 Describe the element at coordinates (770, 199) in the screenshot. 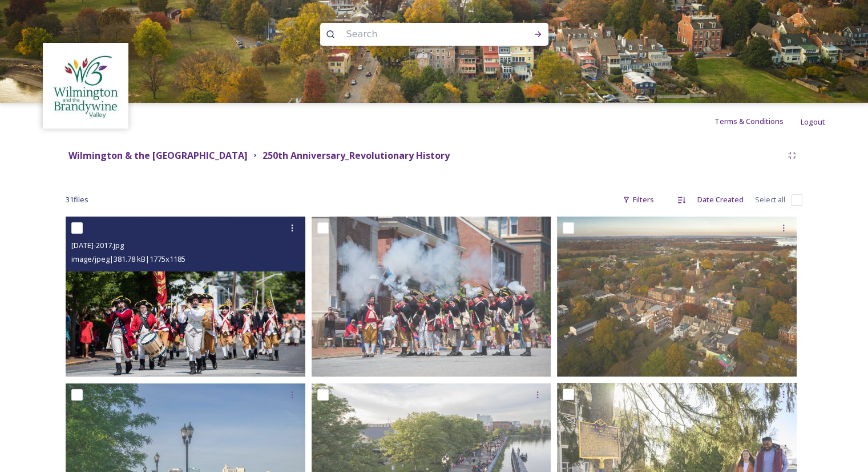

I see `span: Select all` at that location.